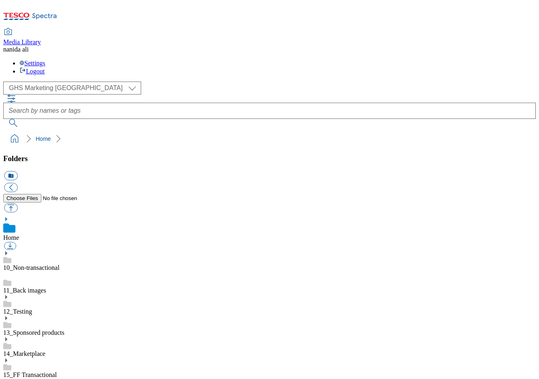 This screenshot has height=379, width=539. I want to click on nav: breadcrumb, so click(269, 139).